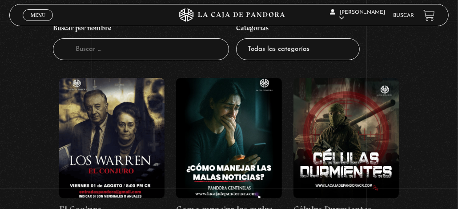 This screenshot has height=209, width=458. What do you see at coordinates (38, 15) in the screenshot?
I see `span: Menu` at bounding box center [38, 15].